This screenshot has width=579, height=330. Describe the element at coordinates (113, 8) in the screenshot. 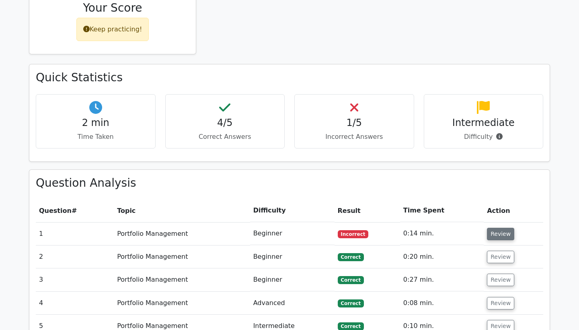

I see `h3: Your Score` at that location.